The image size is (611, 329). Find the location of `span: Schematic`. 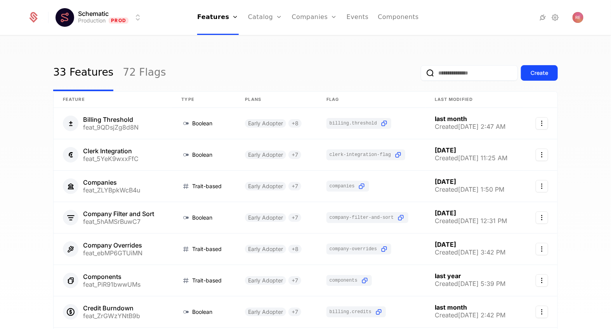

span: Schematic is located at coordinates (93, 14).